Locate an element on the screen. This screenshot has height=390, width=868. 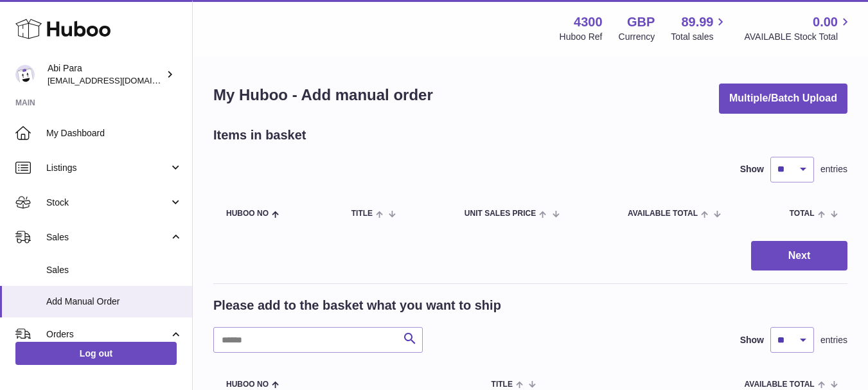
img: Abi@mifo.co.uk is located at coordinates (25, 75).